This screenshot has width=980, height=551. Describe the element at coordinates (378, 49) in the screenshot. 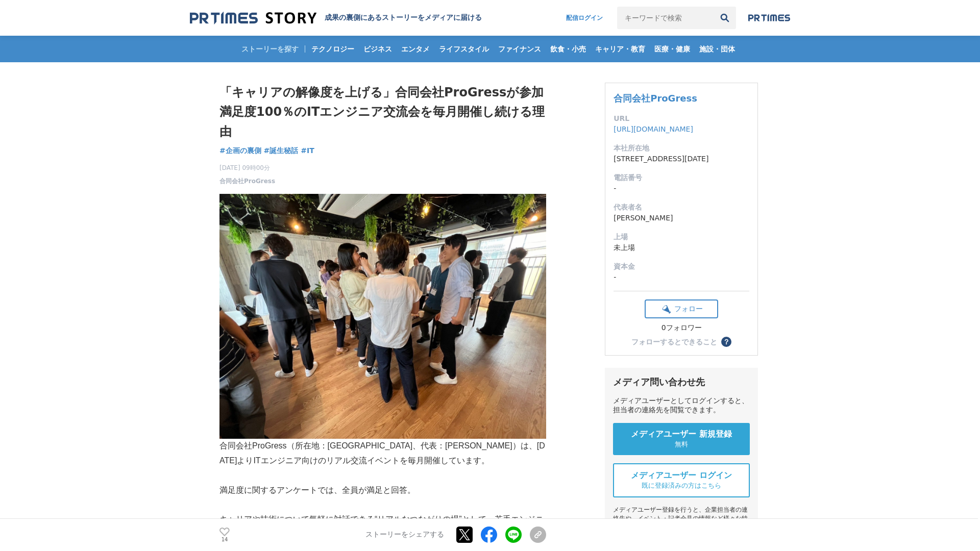

I see `a: ビジネス` at that location.